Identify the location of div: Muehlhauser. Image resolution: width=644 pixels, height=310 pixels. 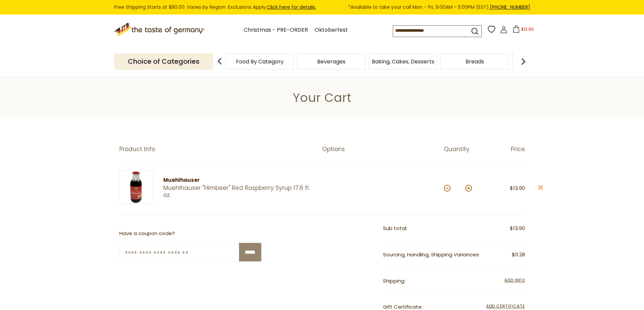
(237, 180).